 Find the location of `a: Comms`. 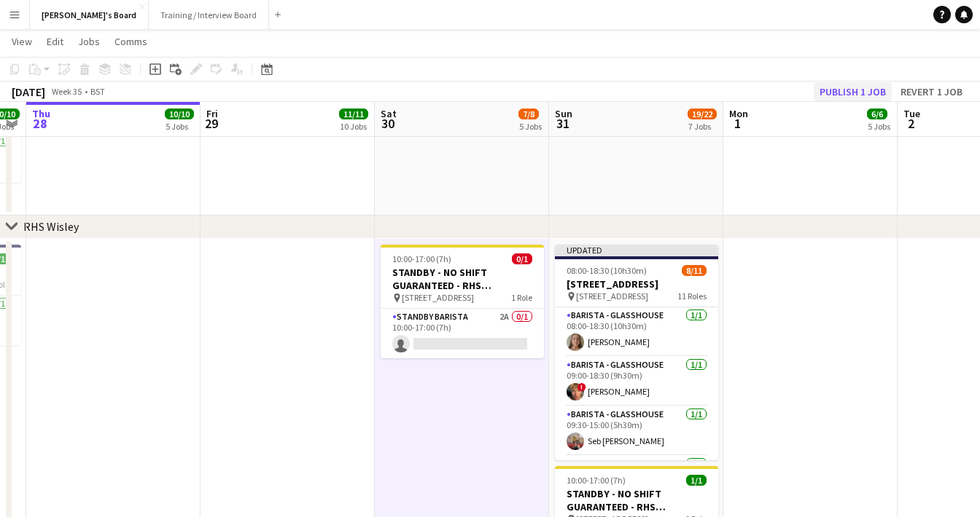

a: Comms is located at coordinates (131, 41).